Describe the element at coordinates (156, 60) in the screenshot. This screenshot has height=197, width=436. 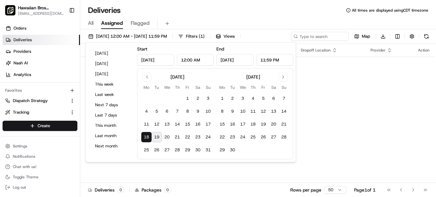
I see `input: Date` at that location.